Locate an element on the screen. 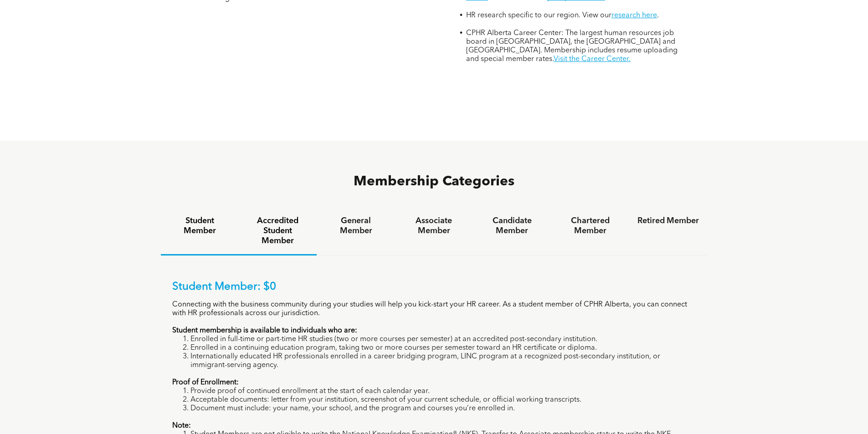 This screenshot has width=868, height=434. h4: Accredited Student Member is located at coordinates (278, 231).